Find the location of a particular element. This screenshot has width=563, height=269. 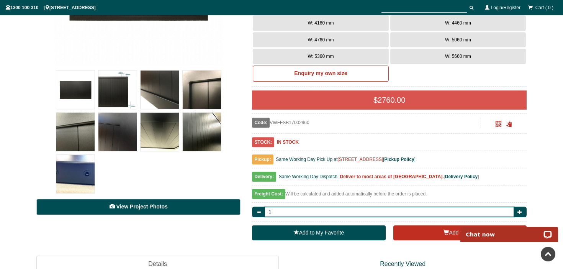

span: W: 4160 mm is located at coordinates (321, 23).